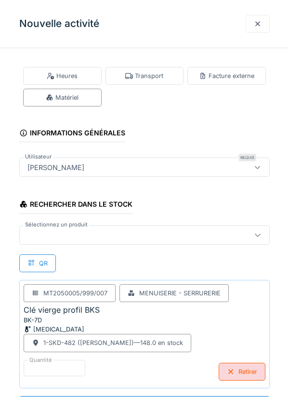 The width and height of the screenshot is (289, 397). Describe the element at coordinates (76, 205) in the screenshot. I see `div: Rechercher dans le stock` at that location.